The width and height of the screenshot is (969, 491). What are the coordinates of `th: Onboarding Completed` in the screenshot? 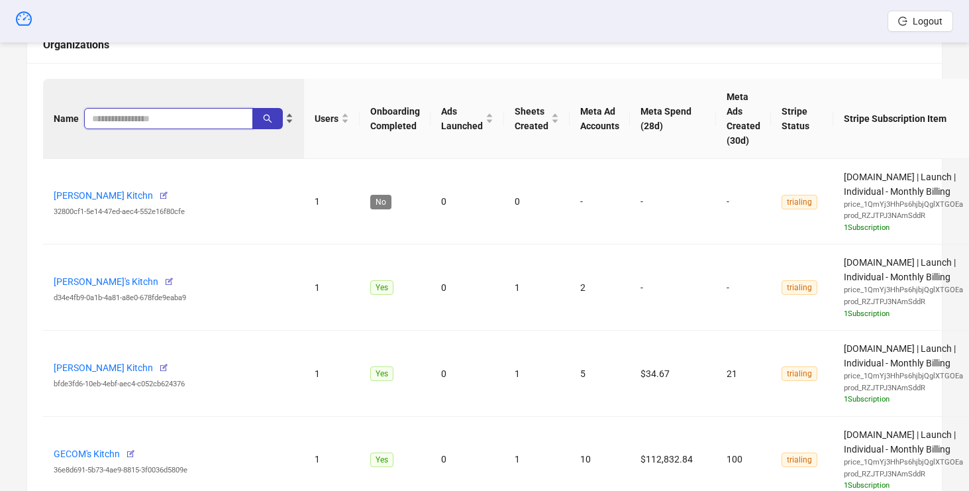 It's located at (395, 119).